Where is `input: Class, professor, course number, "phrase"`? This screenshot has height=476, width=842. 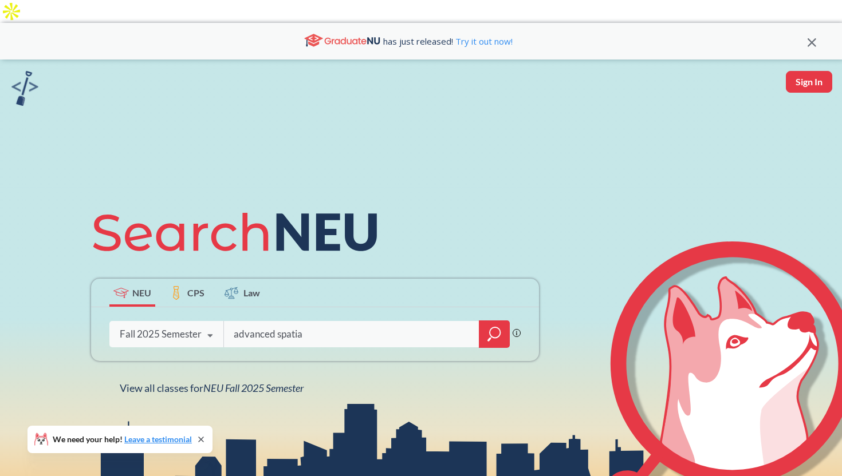 input: Class, professor, course number, "phrase" is located at coordinates (352, 334).